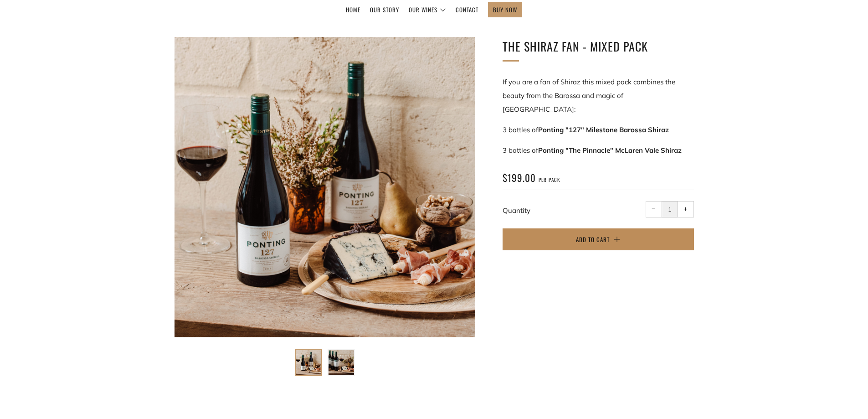 Image resolution: width=868 pixels, height=419 pixels. What do you see at coordinates (354, 10) in the screenshot?
I see `a: Home` at bounding box center [354, 10].